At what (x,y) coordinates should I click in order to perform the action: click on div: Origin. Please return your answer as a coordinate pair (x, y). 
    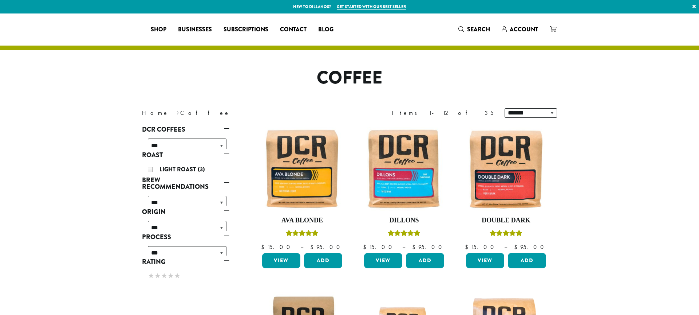
    Looking at the image, I should click on (186, 224).